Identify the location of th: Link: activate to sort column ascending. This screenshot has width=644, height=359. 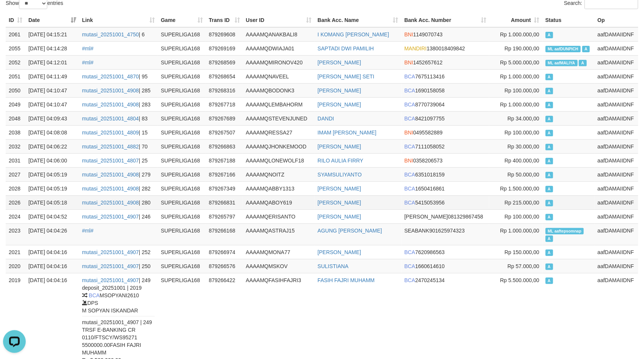
(119, 20).